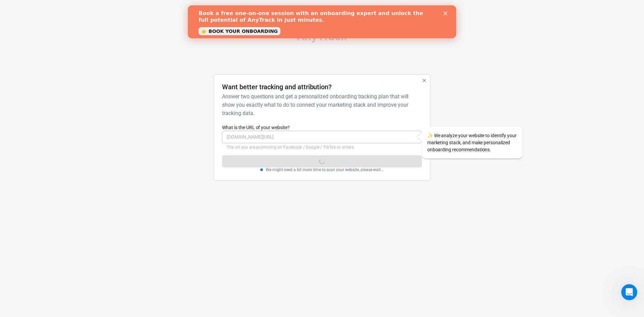 Image resolution: width=644 pixels, height=317 pixels. Describe the element at coordinates (325, 170) in the screenshot. I see `p: We might need a bit more time to scan your website, please wait...` at that location.